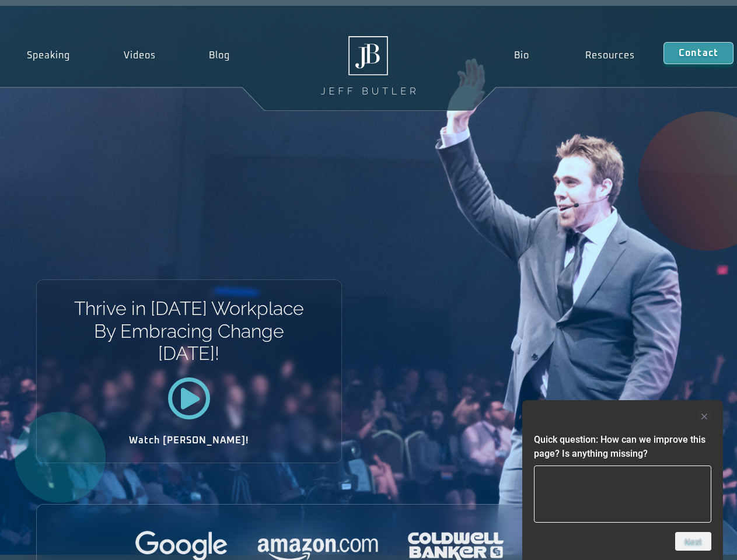  I want to click on nav: Menu, so click(574, 55).